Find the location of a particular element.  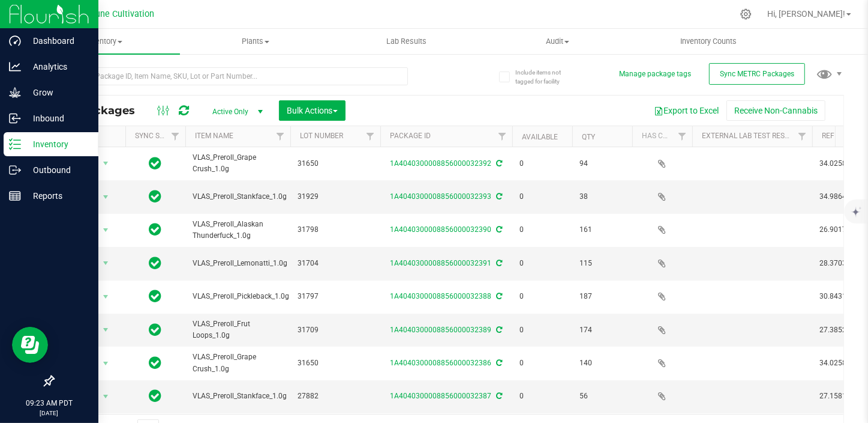

span: 31798 is located at coordinates (335, 229).